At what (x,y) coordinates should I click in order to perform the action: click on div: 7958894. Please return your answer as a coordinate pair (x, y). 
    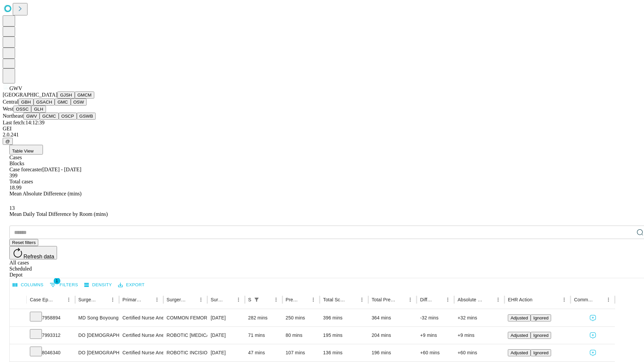
    Looking at the image, I should click on (51, 318).